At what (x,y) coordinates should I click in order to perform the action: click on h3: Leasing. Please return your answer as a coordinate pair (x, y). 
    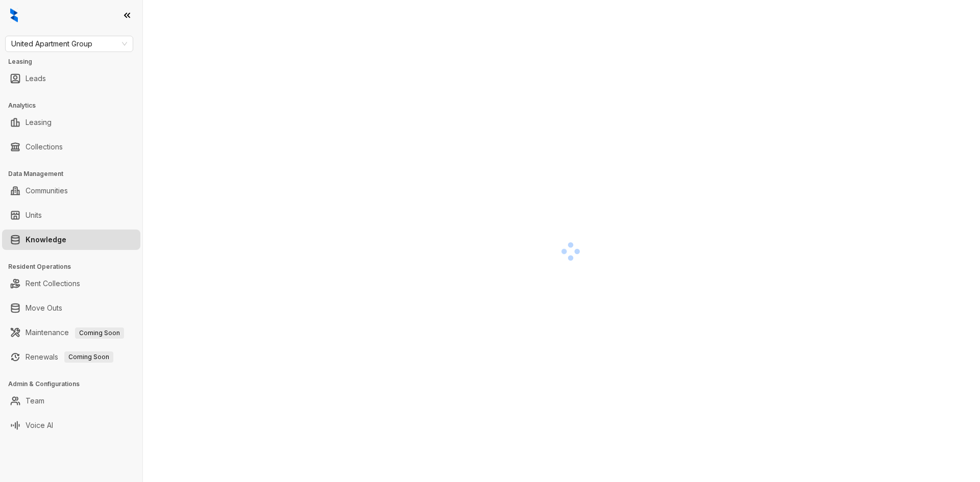
    Looking at the image, I should click on (75, 62).